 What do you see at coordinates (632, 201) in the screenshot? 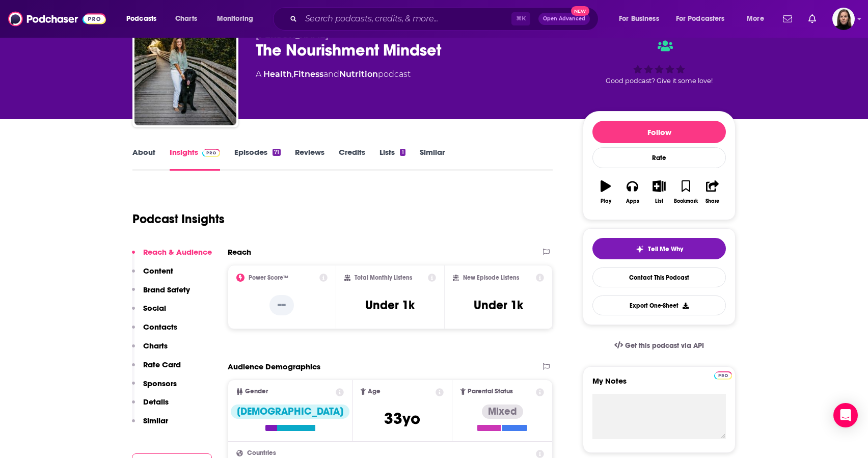
I see `div: Apps` at bounding box center [632, 201].